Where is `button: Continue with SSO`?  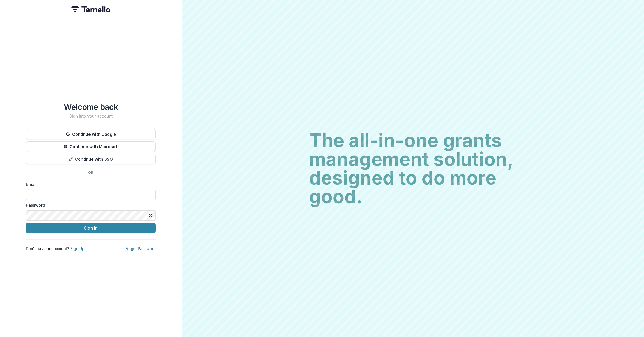 button: Continue with SSO is located at coordinates (91, 159).